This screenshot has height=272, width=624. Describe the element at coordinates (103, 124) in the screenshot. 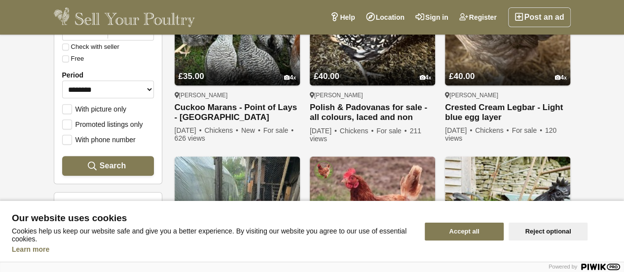

I see `label: Promoted listings only` at that location.